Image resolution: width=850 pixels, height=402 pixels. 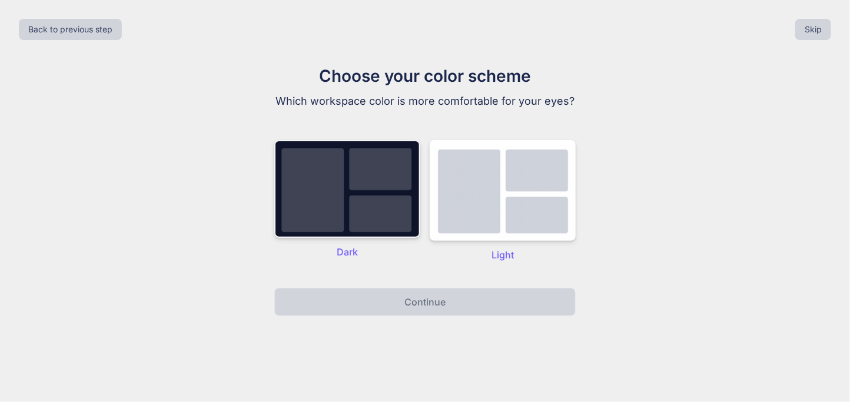 What do you see at coordinates (425, 76) in the screenshot?
I see `h1: Choose your color scheme` at bounding box center [425, 76].